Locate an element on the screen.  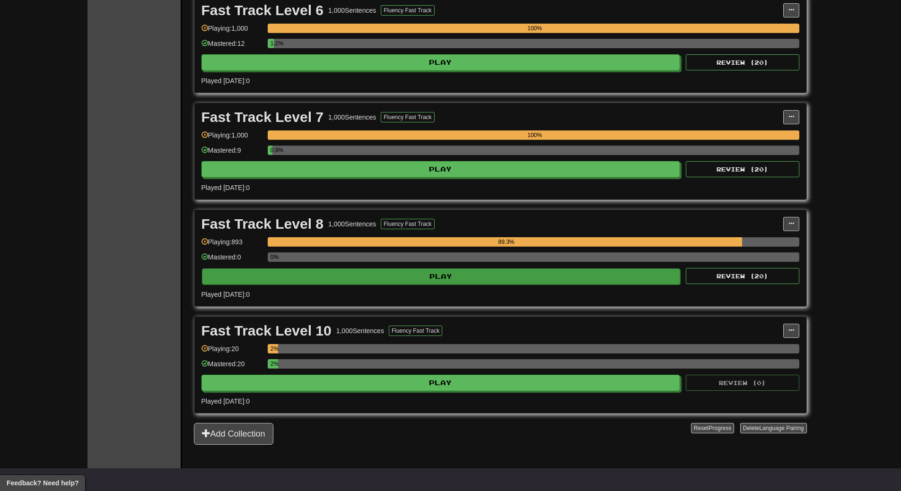
div: Playing: 20 is located at coordinates (232, 352).